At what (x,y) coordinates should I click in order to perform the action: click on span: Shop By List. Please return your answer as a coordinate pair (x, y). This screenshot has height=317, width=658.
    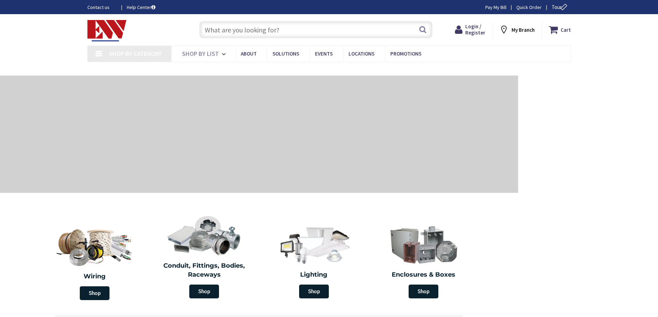
    Looking at the image, I should click on (200, 54).